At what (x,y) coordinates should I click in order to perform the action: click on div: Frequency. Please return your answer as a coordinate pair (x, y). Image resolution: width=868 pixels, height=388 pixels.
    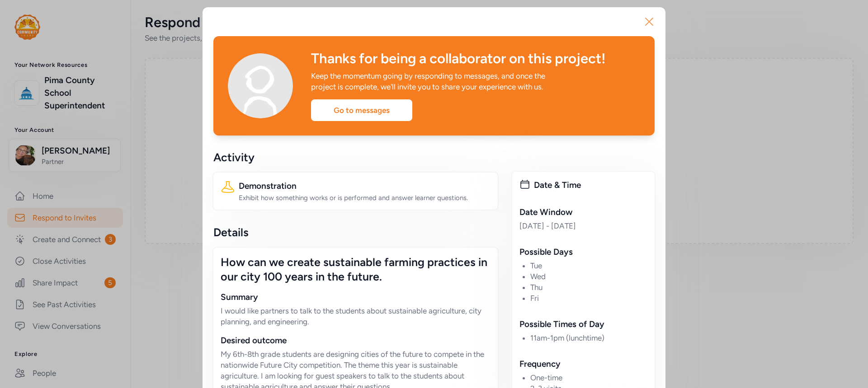
    Looking at the image, I should click on (583, 364).